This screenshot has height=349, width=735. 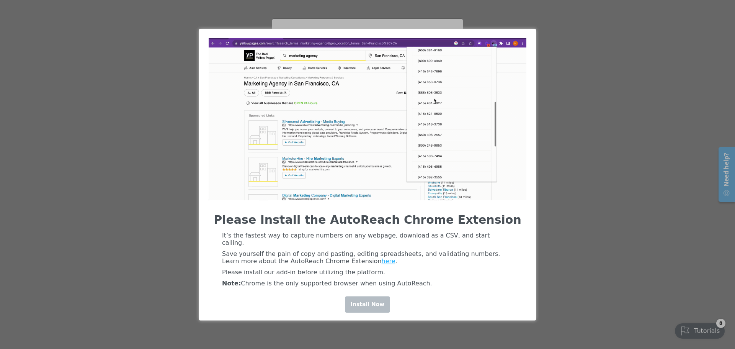 What do you see at coordinates (367, 119) in the screenshot?
I see `img: 4225964209764411.gif` at bounding box center [367, 119].